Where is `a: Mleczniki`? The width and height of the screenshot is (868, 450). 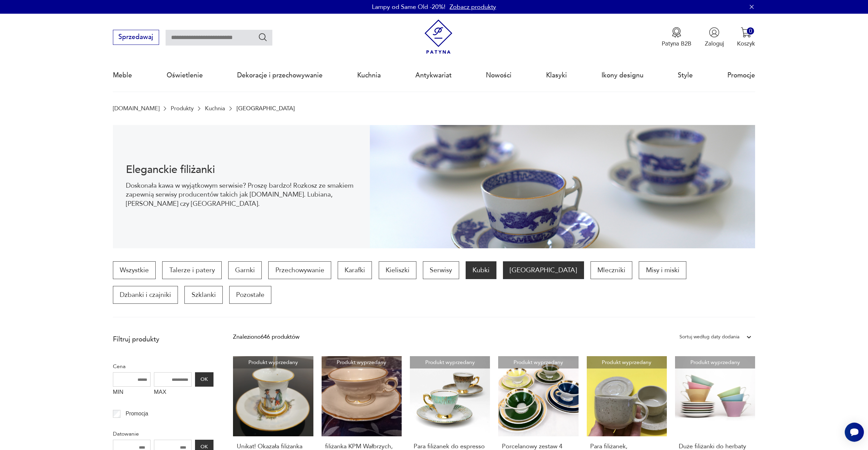
a: Mleczniki is located at coordinates (611, 270).